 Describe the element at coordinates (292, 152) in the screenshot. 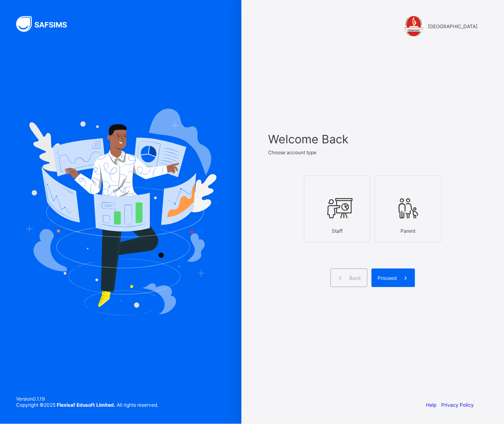

I see `span: Choose account type` at that location.